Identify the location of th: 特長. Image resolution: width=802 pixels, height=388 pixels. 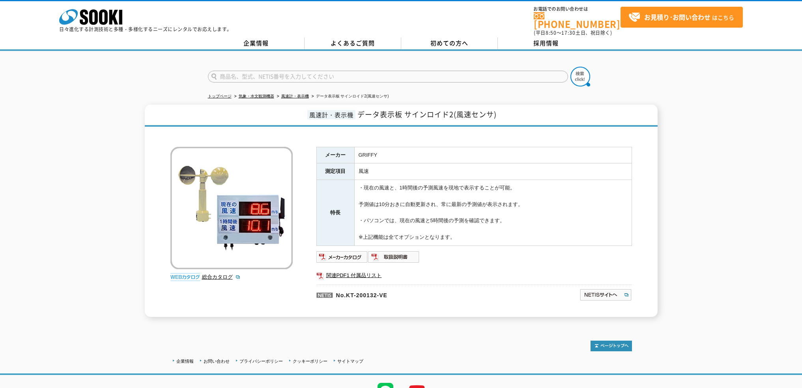
(335, 213).